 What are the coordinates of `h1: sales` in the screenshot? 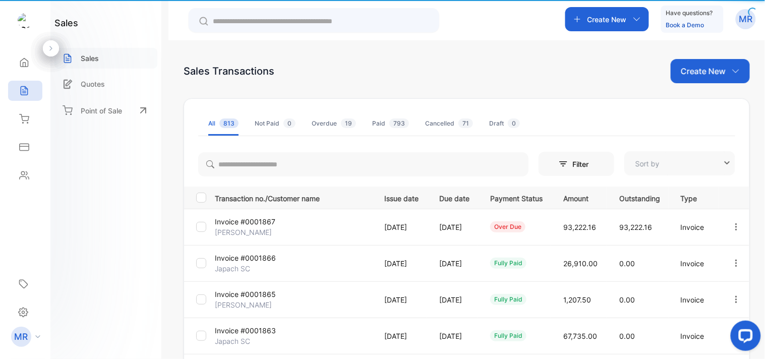 It's located at (66, 23).